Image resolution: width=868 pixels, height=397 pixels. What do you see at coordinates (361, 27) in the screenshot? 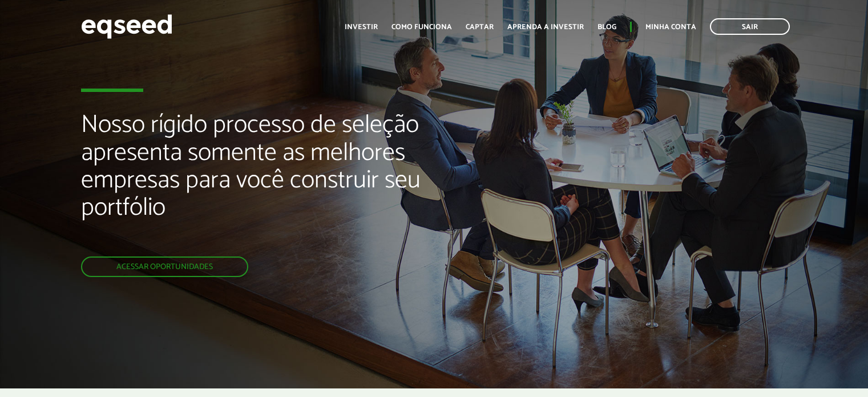
I see `a: Investir` at bounding box center [361, 27].